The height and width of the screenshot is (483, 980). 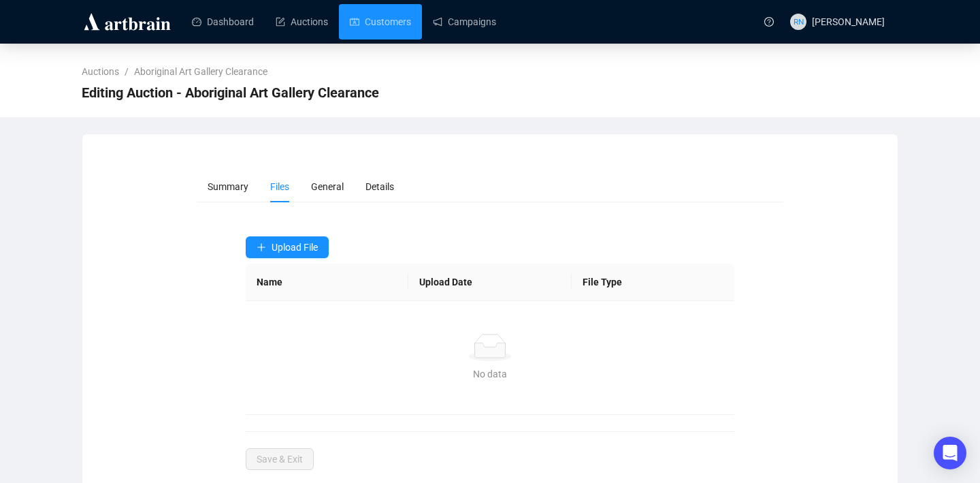 I want to click on th: Upload Date, so click(x=490, y=282).